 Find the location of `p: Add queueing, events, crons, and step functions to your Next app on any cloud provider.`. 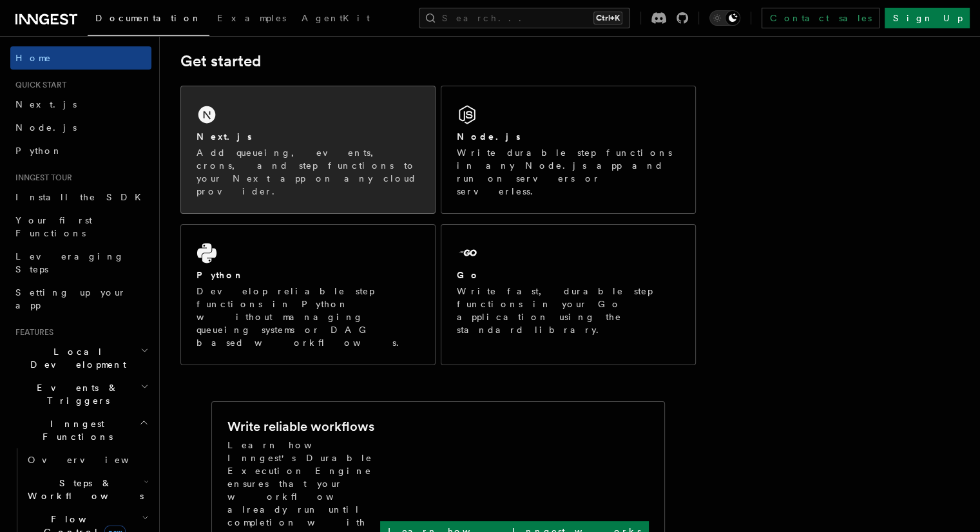

p: Add queueing, events, crons, and step functions to your Next app on any cloud provider. is located at coordinates (308, 172).